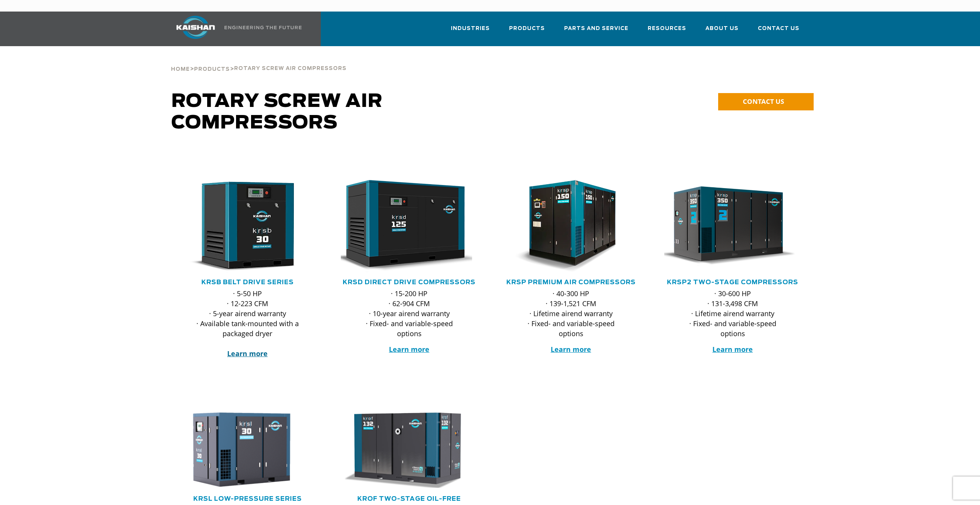 This screenshot has width=980, height=505. I want to click on img: krsp150, so click(565, 226).